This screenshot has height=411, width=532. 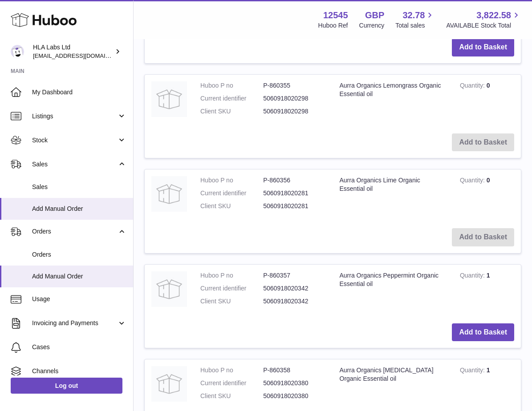 I want to click on td: Aurra Organics Peppermint Organic Essential oil, so click(x=393, y=290).